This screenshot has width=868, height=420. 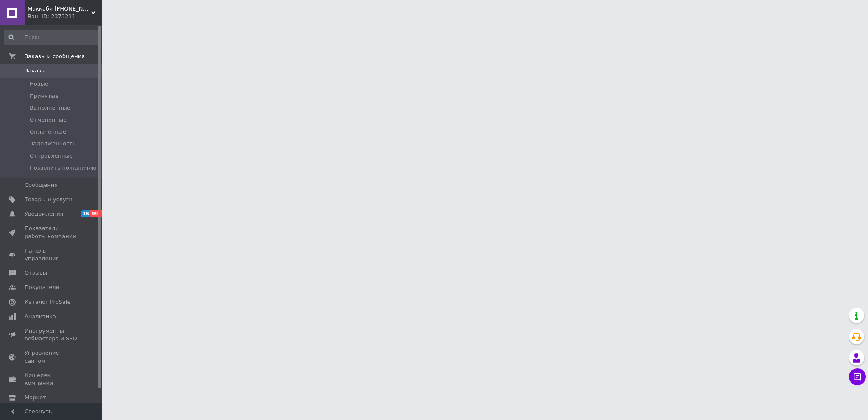 What do you see at coordinates (63, 168) in the screenshot?
I see `span: Позвонить по наличию` at bounding box center [63, 168].